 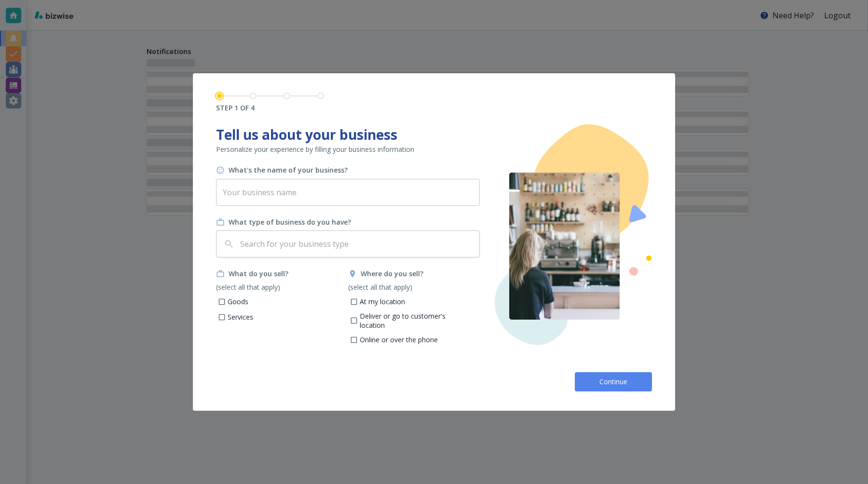 What do you see at coordinates (357, 244) in the screenshot?
I see `input: Search for your business type` at bounding box center [357, 244].